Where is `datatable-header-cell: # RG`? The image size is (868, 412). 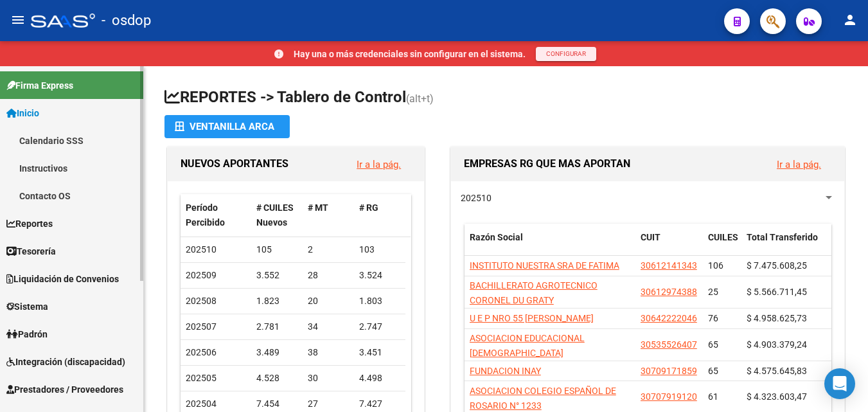 datatable-header-cell: # RG is located at coordinates (379, 215).